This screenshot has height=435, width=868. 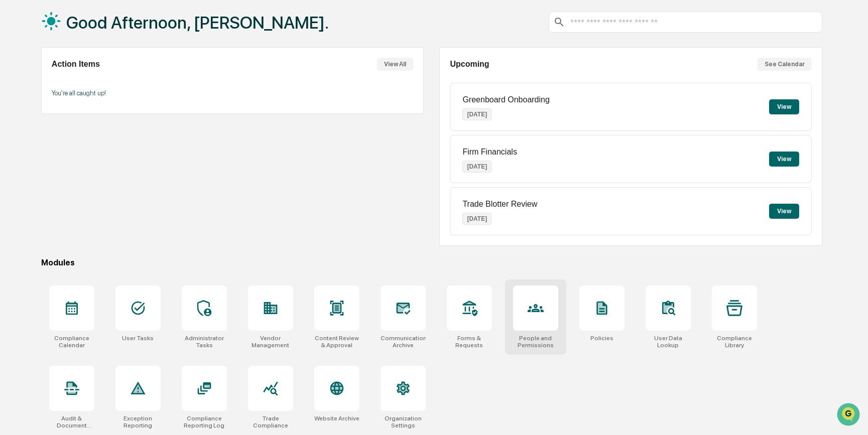 I want to click on div: Policies, so click(x=602, y=339).